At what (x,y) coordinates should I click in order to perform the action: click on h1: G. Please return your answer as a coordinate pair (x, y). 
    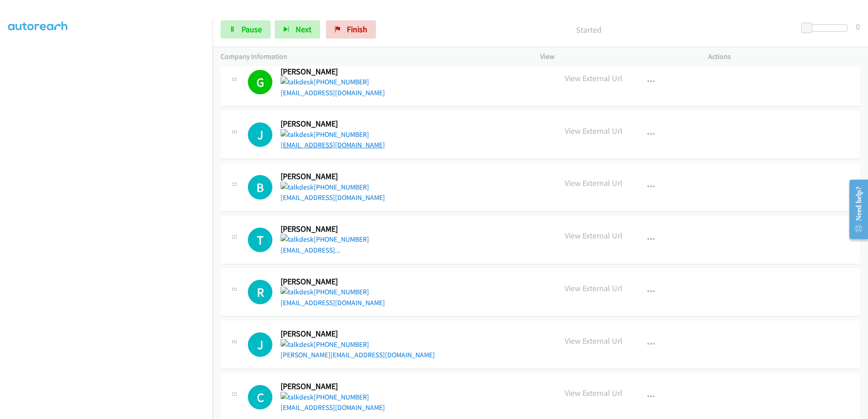
    Looking at the image, I should click on (260, 82).